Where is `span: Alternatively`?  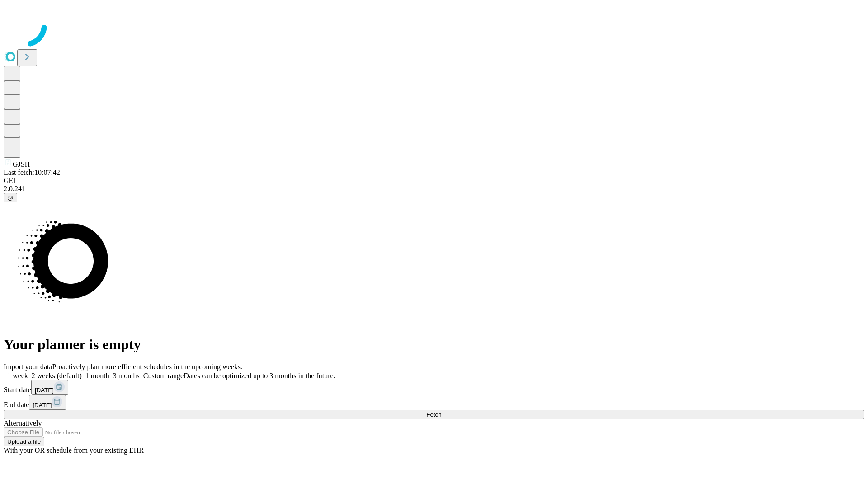
span: Alternatively is located at coordinates (23, 423).